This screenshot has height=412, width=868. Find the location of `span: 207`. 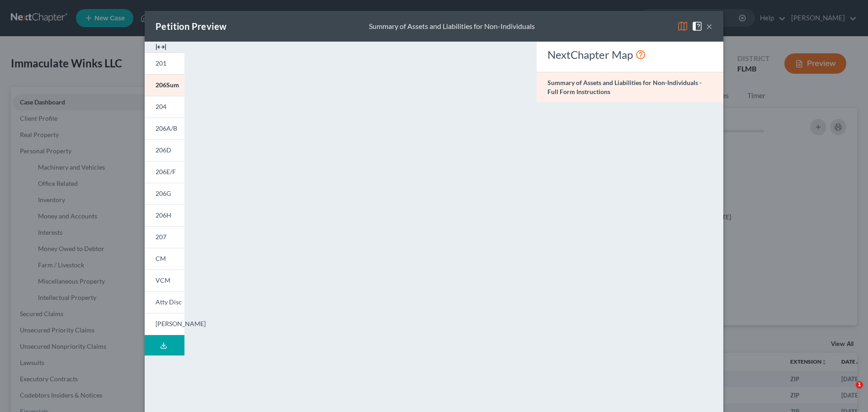

span: 207 is located at coordinates (161, 236).